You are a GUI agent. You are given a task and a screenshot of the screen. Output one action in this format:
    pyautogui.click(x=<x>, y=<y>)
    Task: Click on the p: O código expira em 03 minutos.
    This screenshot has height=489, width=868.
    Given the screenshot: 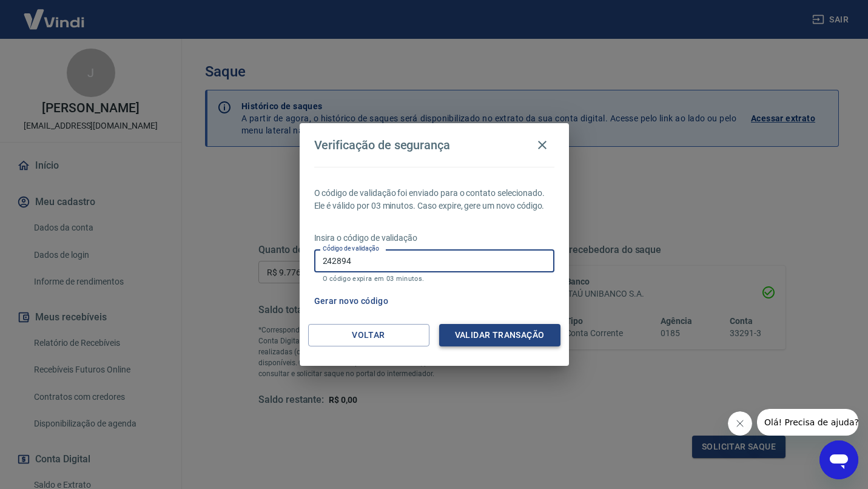 What is the action you would take?
    pyautogui.click(x=434, y=279)
    